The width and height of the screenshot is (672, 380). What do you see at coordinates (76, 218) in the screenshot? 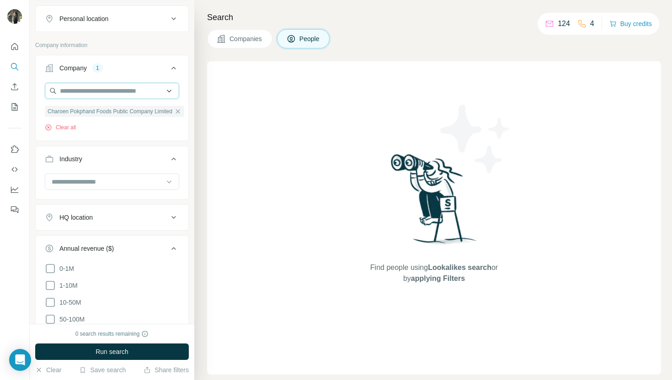
I see `div: HQ location` at bounding box center [76, 218].